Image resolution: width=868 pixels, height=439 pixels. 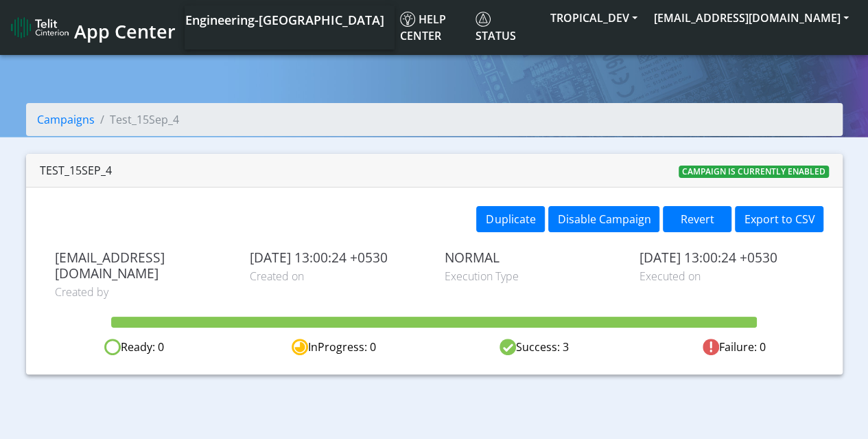 I want to click on a: Help center, so click(x=432, y=27).